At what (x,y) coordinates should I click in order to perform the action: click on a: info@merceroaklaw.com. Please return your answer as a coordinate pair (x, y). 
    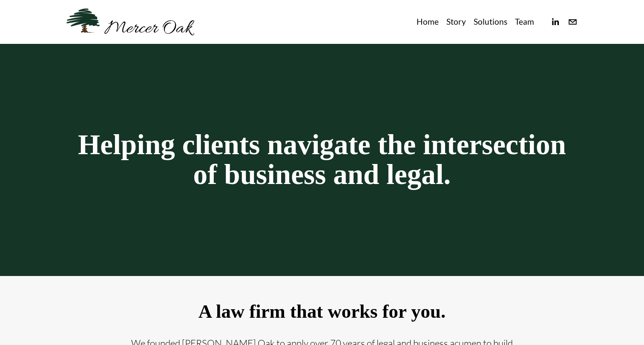
    Looking at the image, I should click on (573, 22).